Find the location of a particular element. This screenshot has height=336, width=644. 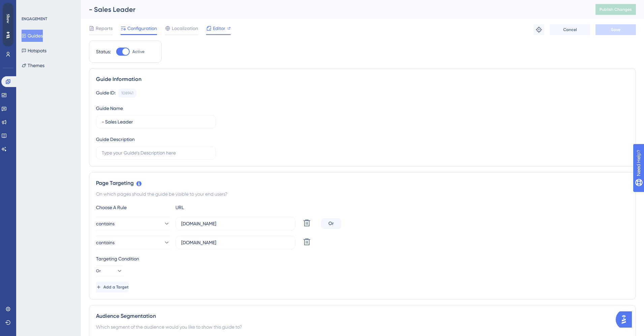

button: Save is located at coordinates (616, 29).